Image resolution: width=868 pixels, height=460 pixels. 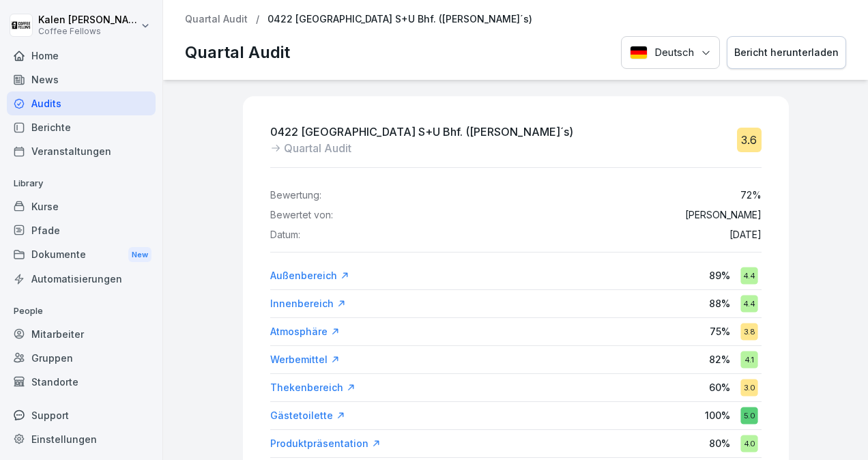 I want to click on p: 60 %, so click(x=719, y=387).